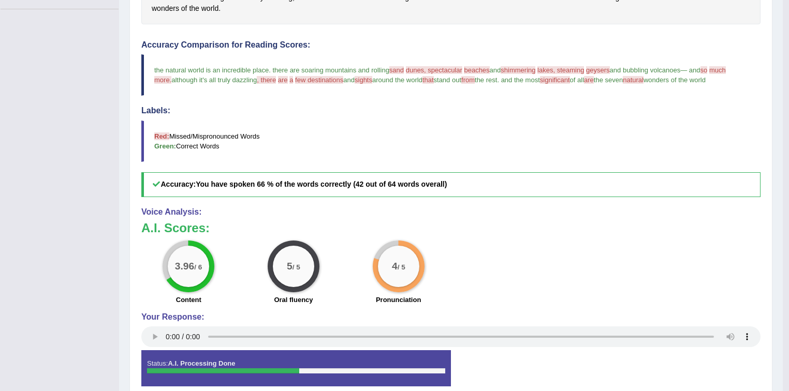 This screenshot has height=391, width=789. I want to click on span: beaches, so click(476, 70).